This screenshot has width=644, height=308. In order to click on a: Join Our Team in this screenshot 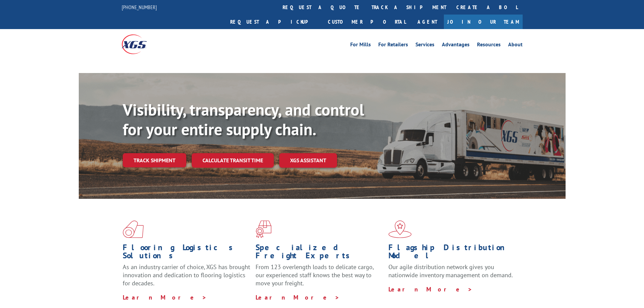, I will do `click(483, 22)`.